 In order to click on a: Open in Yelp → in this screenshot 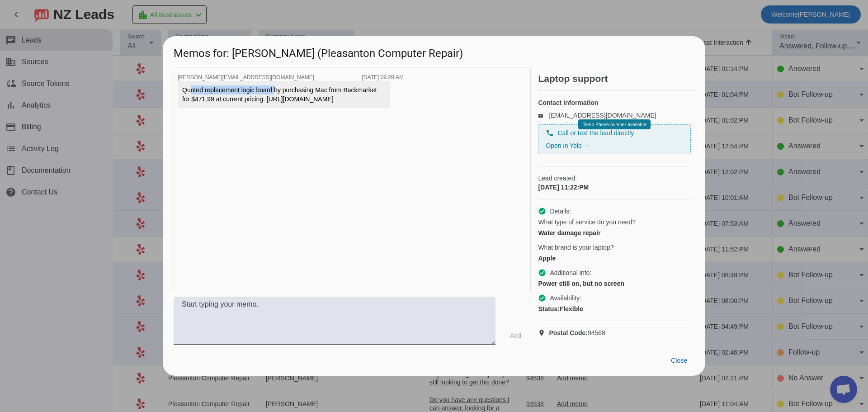, I will do `click(567, 145)`.